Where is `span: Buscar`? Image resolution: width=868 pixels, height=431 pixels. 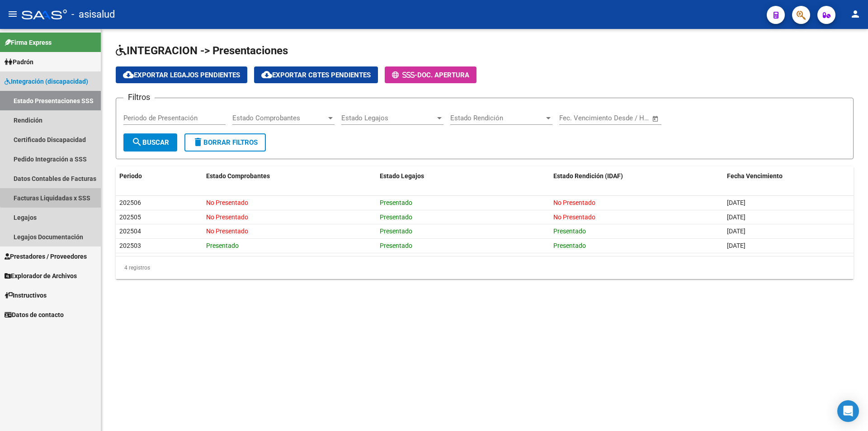
span: Buscar is located at coordinates (150, 142).